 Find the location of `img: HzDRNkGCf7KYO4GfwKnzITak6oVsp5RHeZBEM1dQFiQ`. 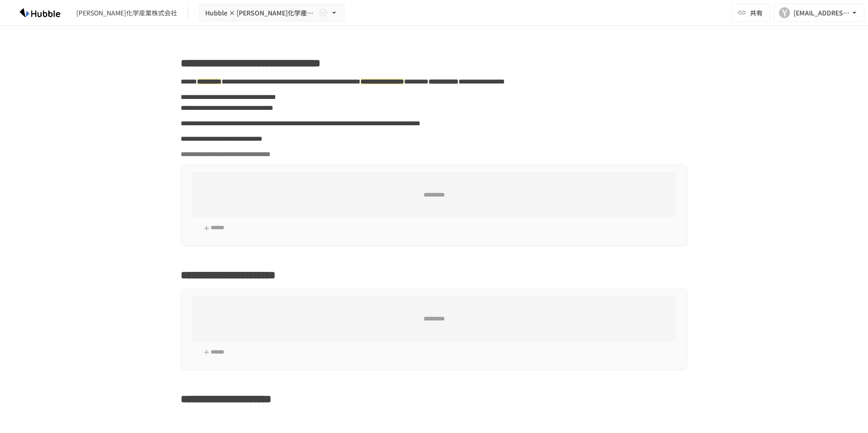

img: HzDRNkGCf7KYO4GfwKnzITak6oVsp5RHeZBEM1dQFiQ is located at coordinates (40, 13).